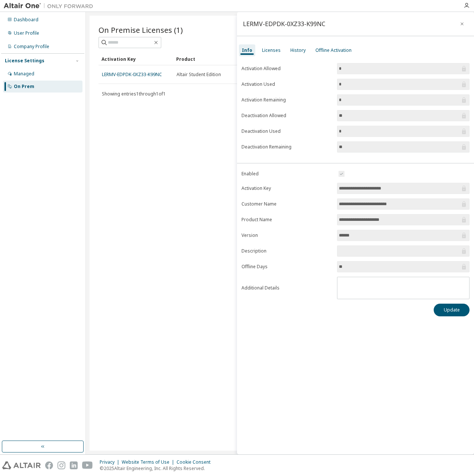 The width and height of the screenshot is (474, 476). Describe the element at coordinates (287, 204) in the screenshot. I see `label: Customer Name` at that location.